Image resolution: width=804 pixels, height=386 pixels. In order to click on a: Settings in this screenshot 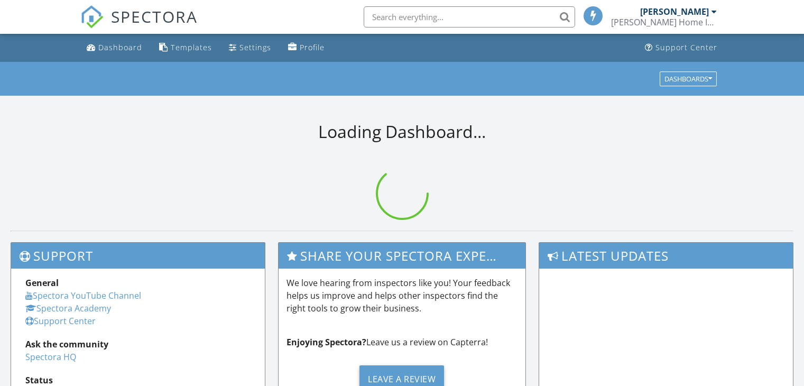, I will do `click(250, 48)`.